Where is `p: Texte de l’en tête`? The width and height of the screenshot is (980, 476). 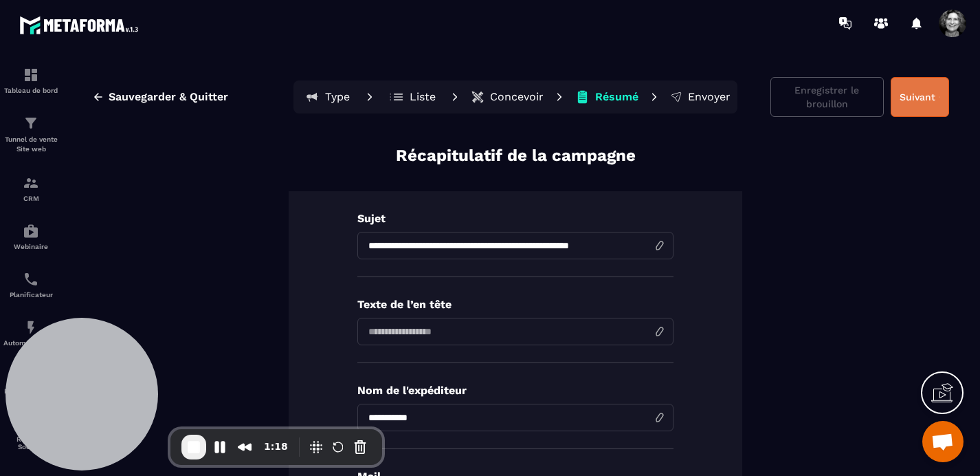 p: Texte de l’en tête is located at coordinates (516, 304).